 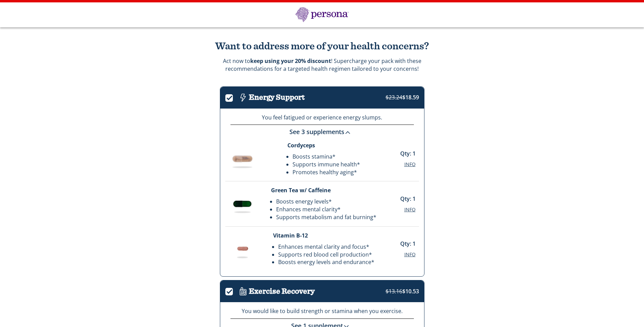 I want to click on h2: Want to address more of your health concerns?, so click(x=322, y=47).